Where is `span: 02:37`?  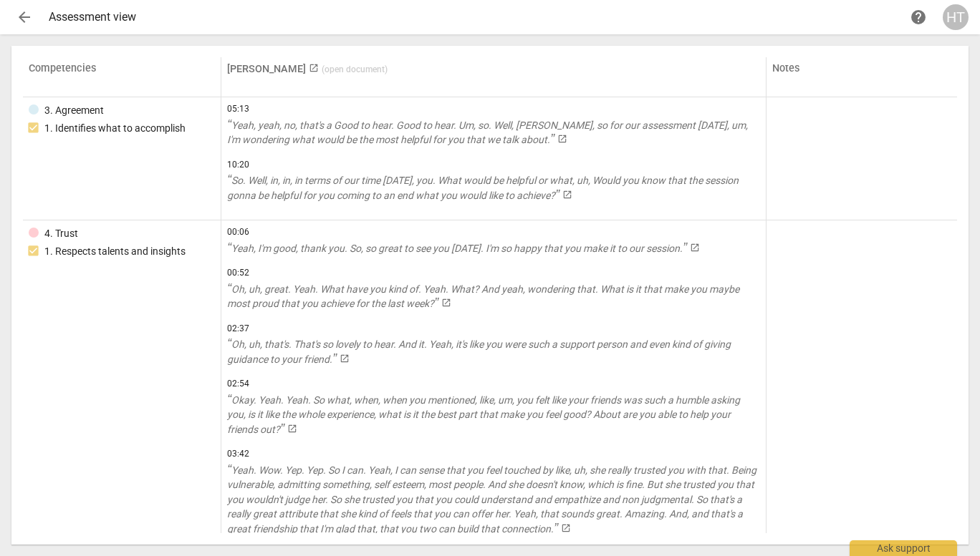
span: 02:37 is located at coordinates (493, 328).